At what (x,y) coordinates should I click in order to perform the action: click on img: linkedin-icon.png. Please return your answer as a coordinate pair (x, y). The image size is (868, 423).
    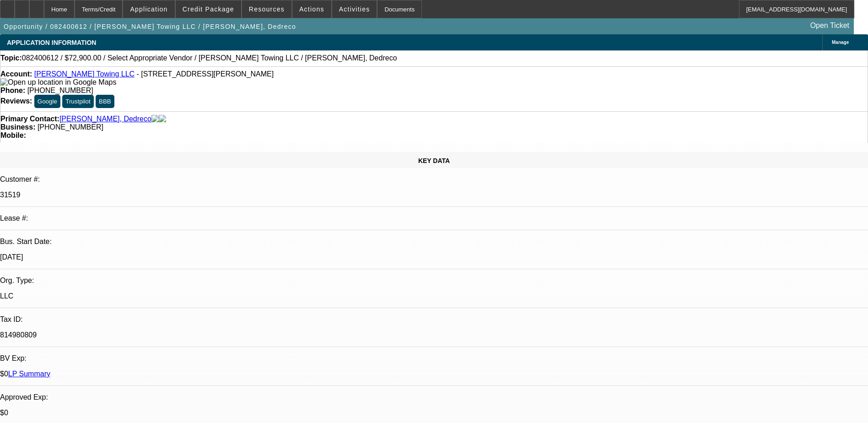
    Looking at the image, I should click on (163, 119).